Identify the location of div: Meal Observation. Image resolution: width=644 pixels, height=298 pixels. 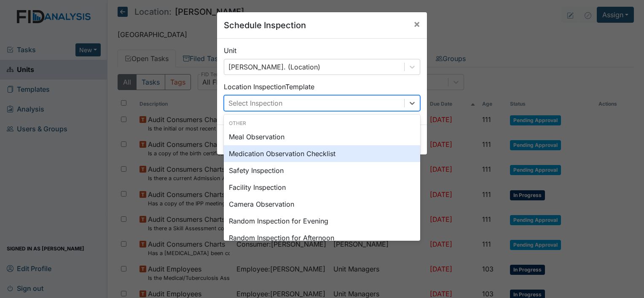
(322, 137).